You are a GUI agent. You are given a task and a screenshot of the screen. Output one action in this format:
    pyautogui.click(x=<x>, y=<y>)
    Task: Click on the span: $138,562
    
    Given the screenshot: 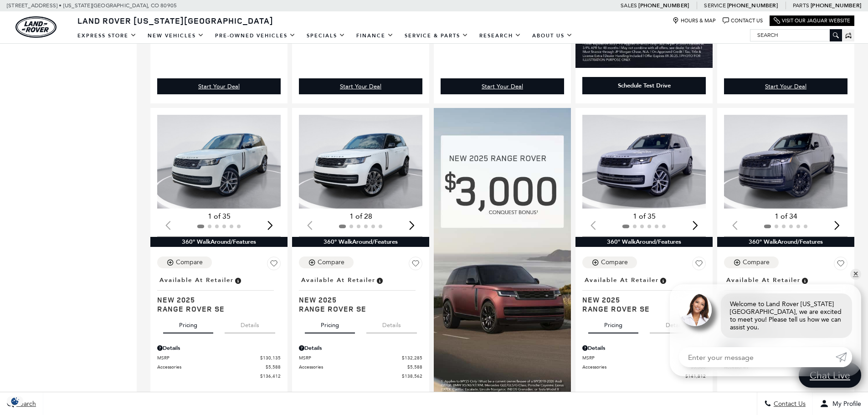 What is the action you would take?
    pyautogui.click(x=412, y=376)
    